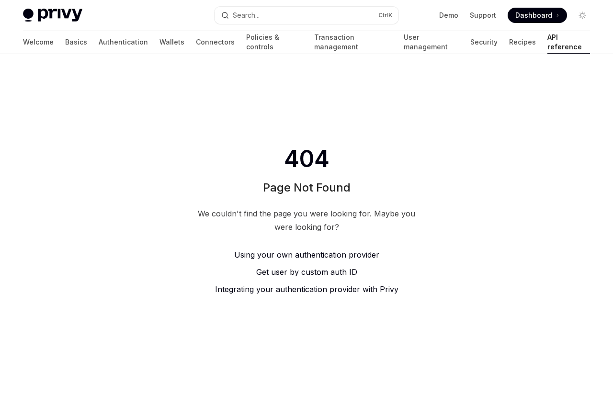  Describe the element at coordinates (449, 15) in the screenshot. I see `a: Demo` at that location.